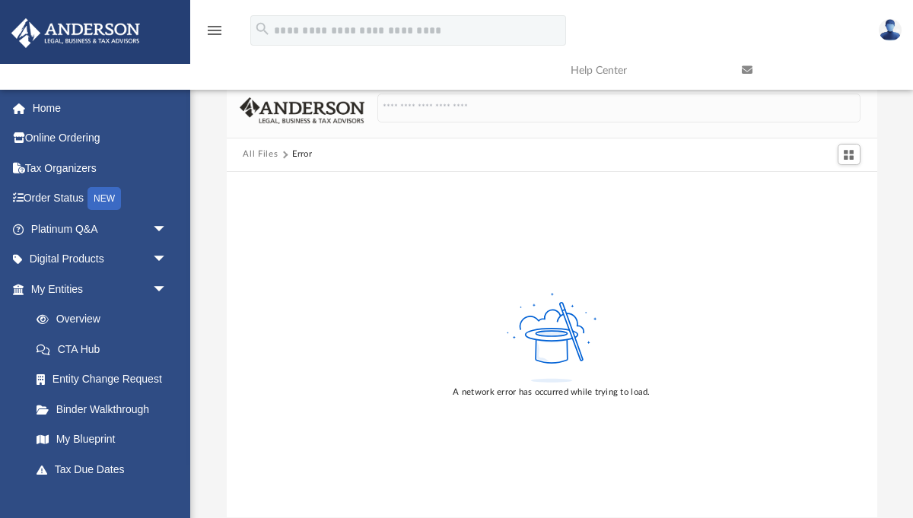  What do you see at coordinates (215, 30) in the screenshot?
I see `i: menu` at bounding box center [215, 30].